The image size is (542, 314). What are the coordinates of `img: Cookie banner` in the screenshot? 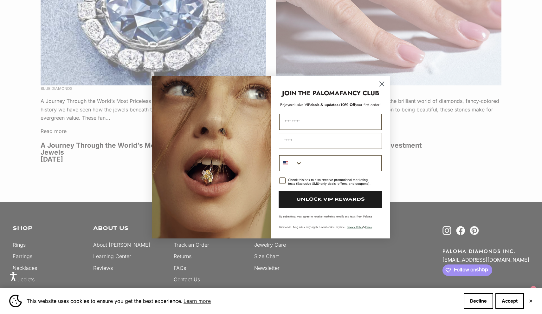 It's located at (16, 301).